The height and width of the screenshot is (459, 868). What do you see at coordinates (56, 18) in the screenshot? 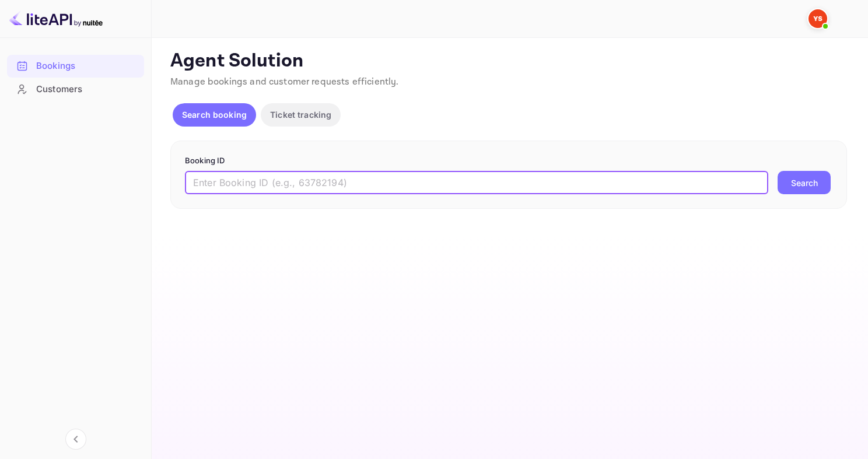
I see `img: LiteAPI logo` at bounding box center [56, 18].